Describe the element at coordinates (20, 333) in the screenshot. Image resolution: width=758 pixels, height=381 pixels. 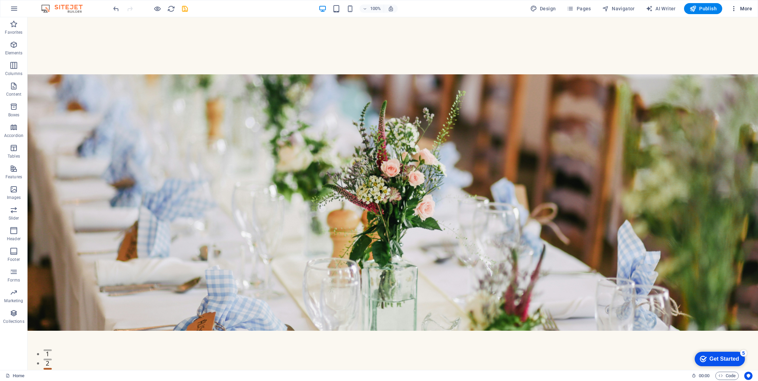
I see `button: 1` at that location.